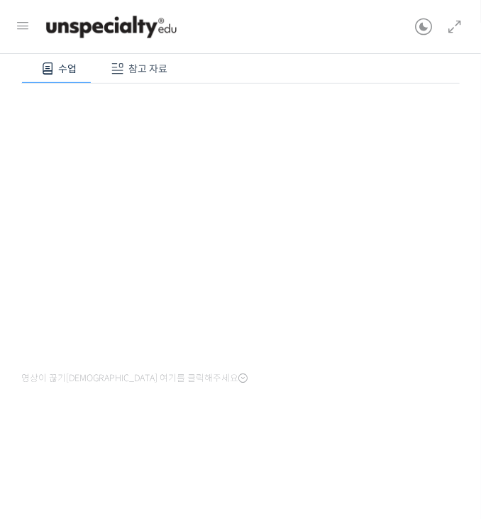 The width and height of the screenshot is (481, 519). I want to click on a: 홈, so click(49, 419).